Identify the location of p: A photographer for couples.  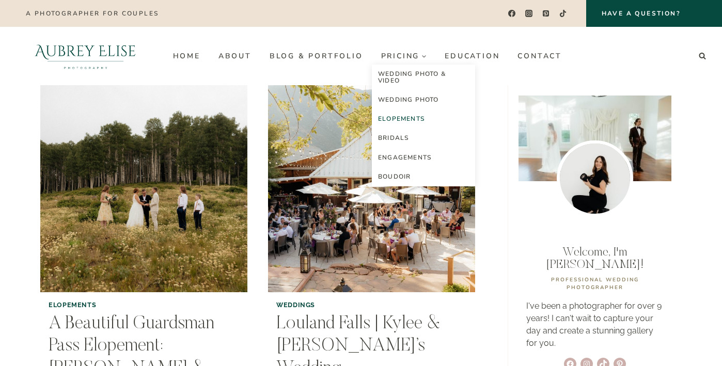
(92, 13).